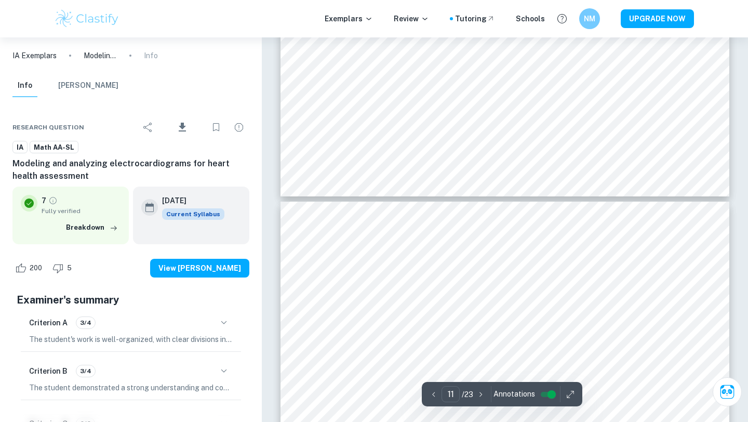 The height and width of the screenshot is (422, 748). Describe the element at coordinates (467, 394) in the screenshot. I see `p: / 23` at that location.